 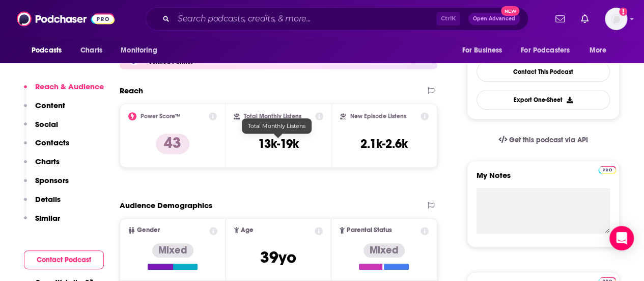 I want to click on a: Pro website, so click(x=607, y=169).